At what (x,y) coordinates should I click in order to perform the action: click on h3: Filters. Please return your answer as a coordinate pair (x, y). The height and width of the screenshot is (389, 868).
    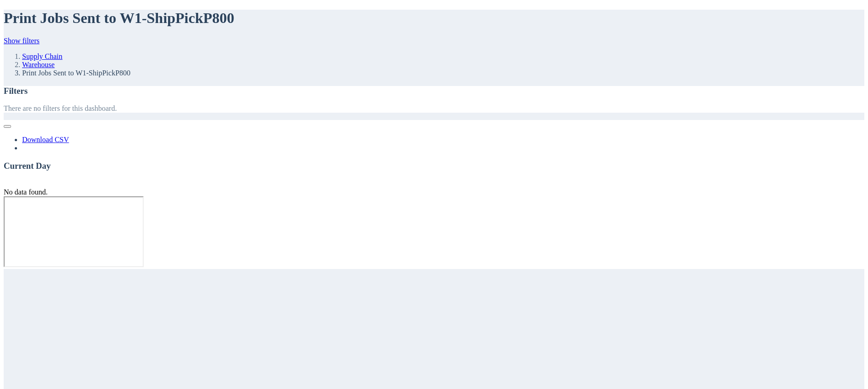
    Looking at the image, I should click on (434, 91).